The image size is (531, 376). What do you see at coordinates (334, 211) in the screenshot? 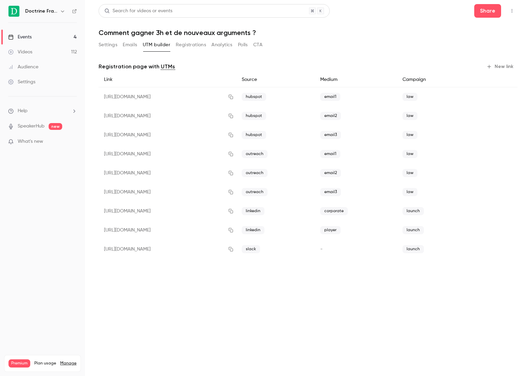
I see `span: corporate` at bounding box center [334, 211].